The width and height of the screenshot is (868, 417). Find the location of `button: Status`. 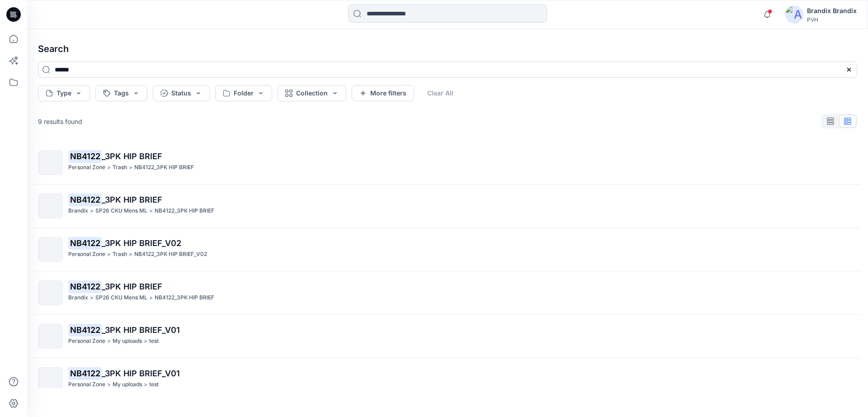

button: Status is located at coordinates (182, 93).